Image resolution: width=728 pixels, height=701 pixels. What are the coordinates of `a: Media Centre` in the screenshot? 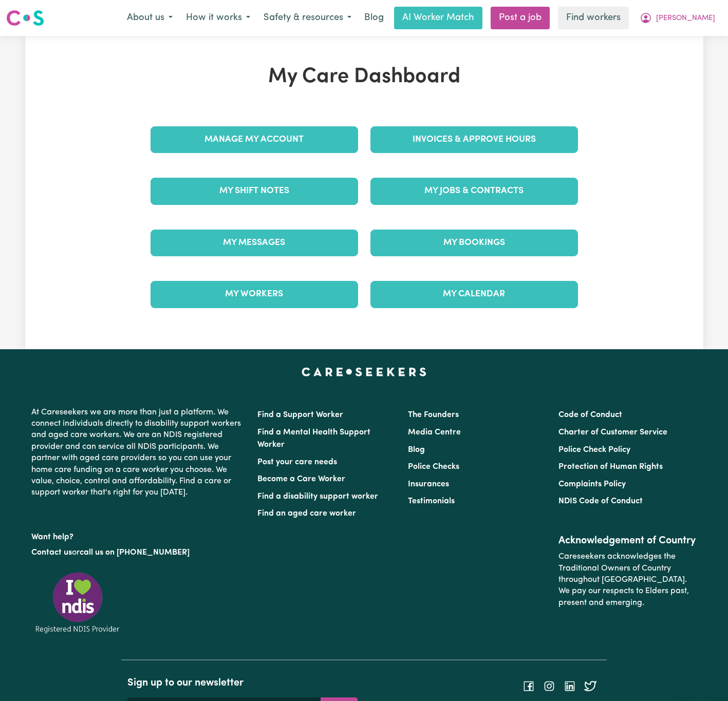 It's located at (434, 432).